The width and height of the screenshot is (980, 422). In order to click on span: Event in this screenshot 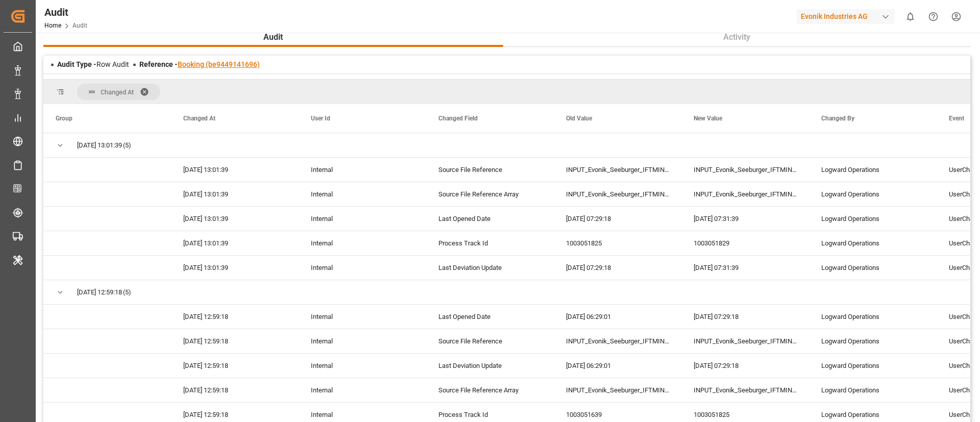, I will do `click(956, 119)`.